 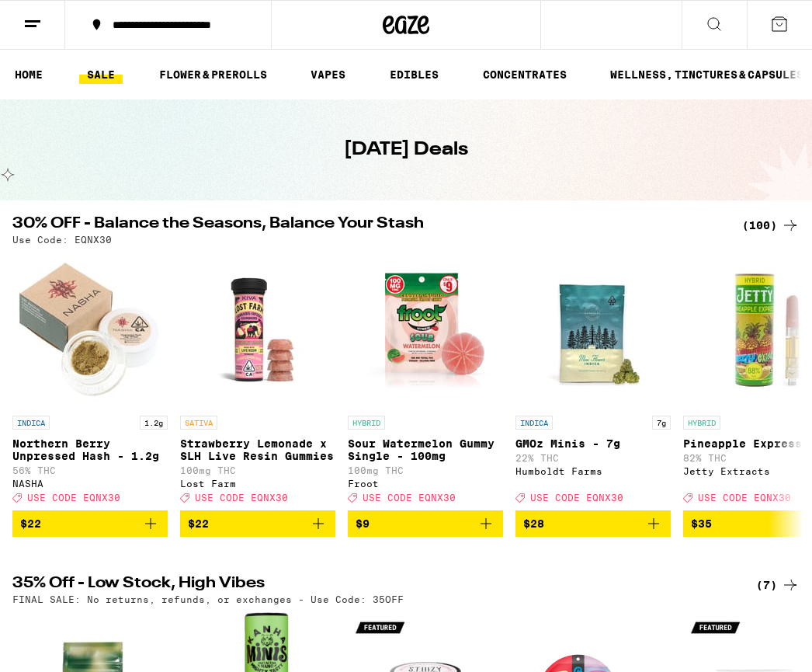 What do you see at coordinates (90, 470) in the screenshot?
I see `p: 56% THC` at bounding box center [90, 470].